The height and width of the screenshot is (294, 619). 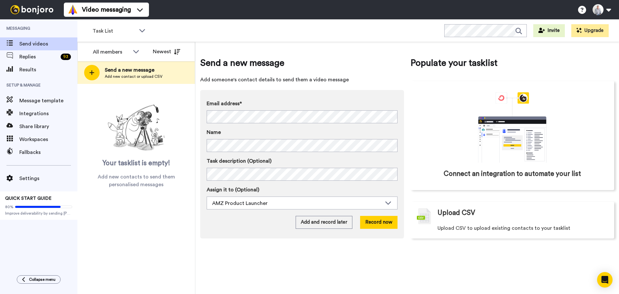 I want to click on span: Message template, so click(x=48, y=101).